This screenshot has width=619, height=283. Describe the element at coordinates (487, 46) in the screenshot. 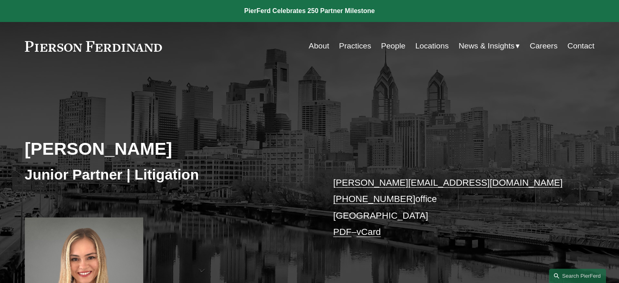

I see `span: News & Insights` at that location.